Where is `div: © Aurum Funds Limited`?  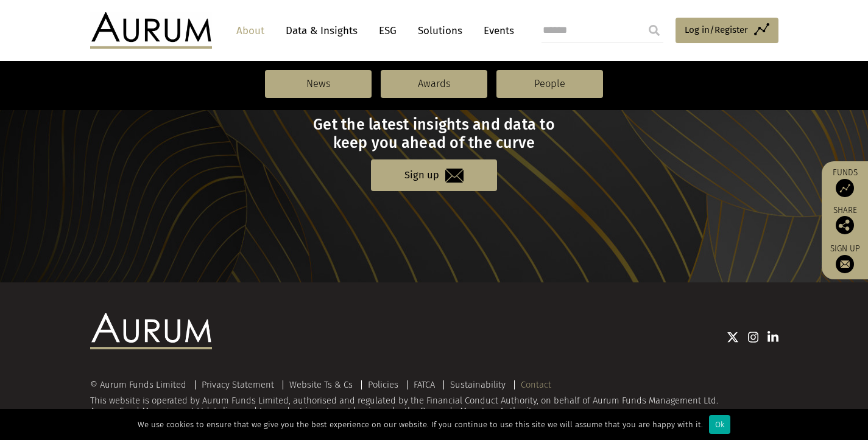 div: © Aurum Funds Limited is located at coordinates (141, 384).